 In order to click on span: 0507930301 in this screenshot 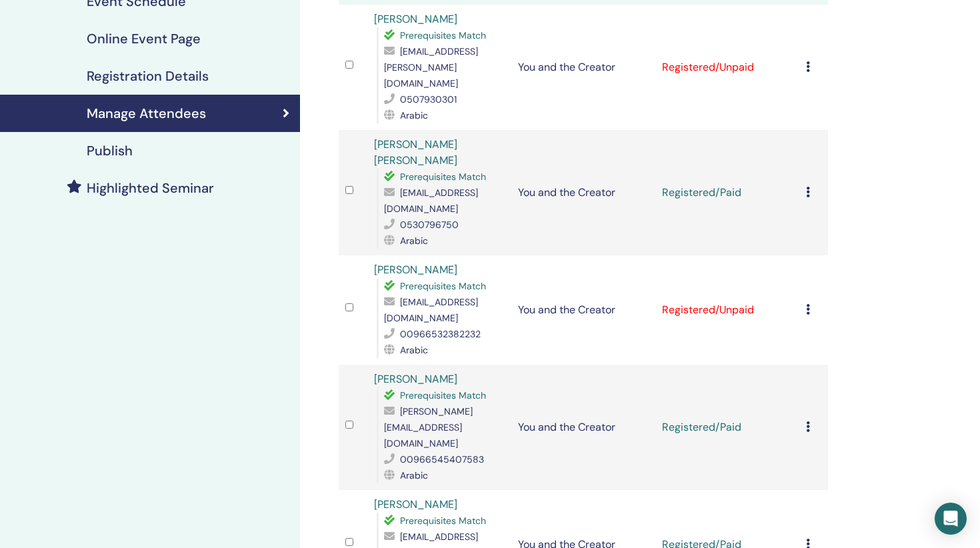, I will do `click(428, 99)`.